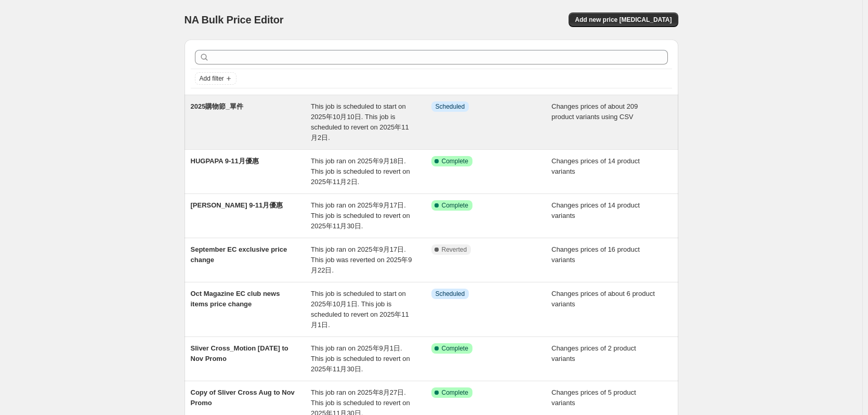 The height and width of the screenshot is (415, 868). What do you see at coordinates (211, 79) in the screenshot?
I see `span: Add filter` at bounding box center [211, 79].